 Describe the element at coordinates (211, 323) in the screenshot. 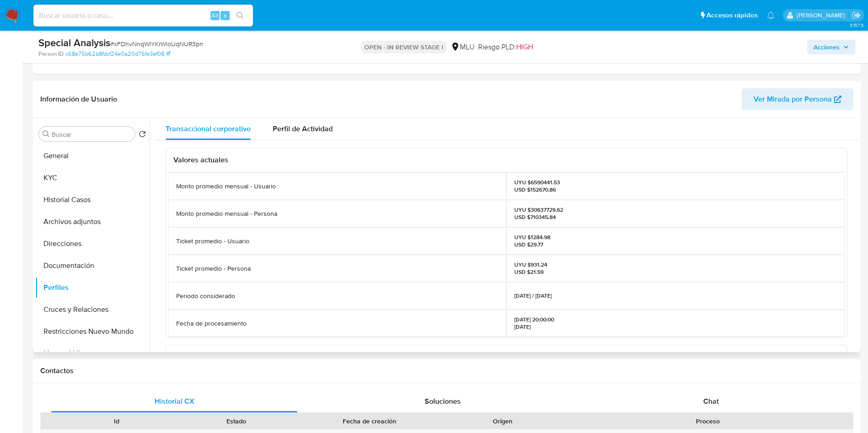

I see `p: Fecha de procesamiento` at that location.